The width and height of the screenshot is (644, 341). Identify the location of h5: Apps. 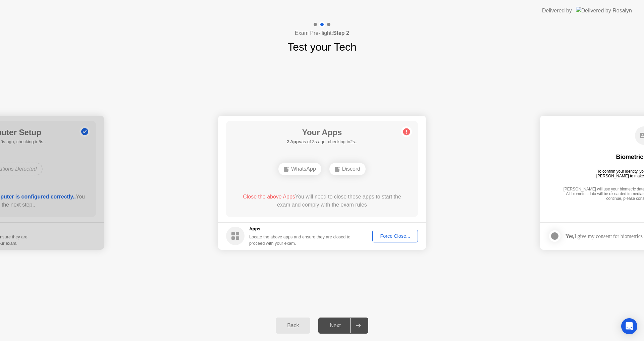
(300, 229).